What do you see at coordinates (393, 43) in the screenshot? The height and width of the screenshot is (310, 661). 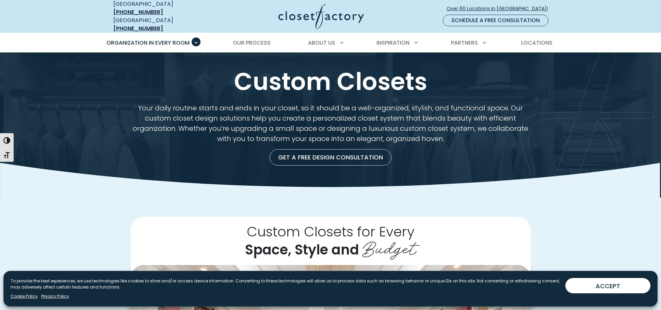 I see `span: Inspiration` at bounding box center [393, 43].